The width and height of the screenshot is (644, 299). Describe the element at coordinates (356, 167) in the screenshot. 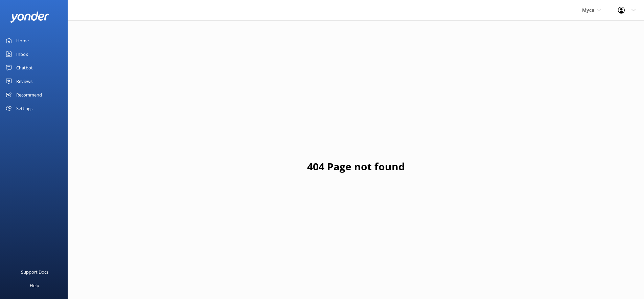

I see `h1: 404 Page not found` at that location.